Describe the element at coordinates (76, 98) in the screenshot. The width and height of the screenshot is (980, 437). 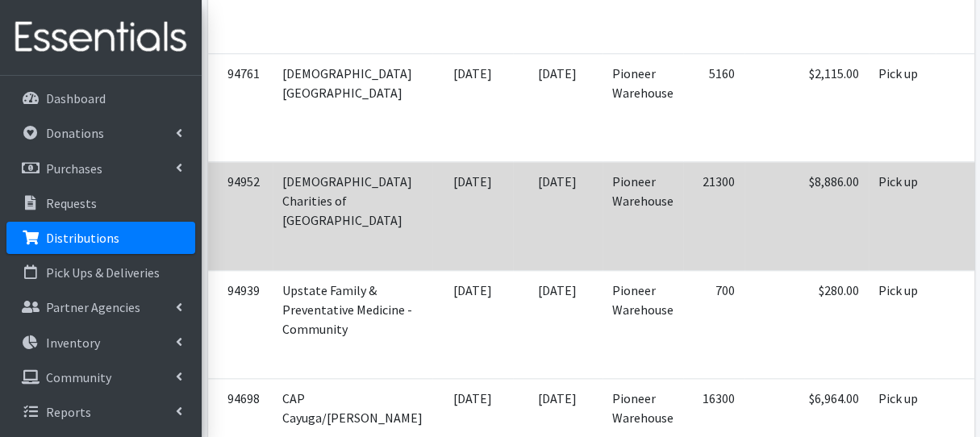
I see `p: Dashboard` at that location.